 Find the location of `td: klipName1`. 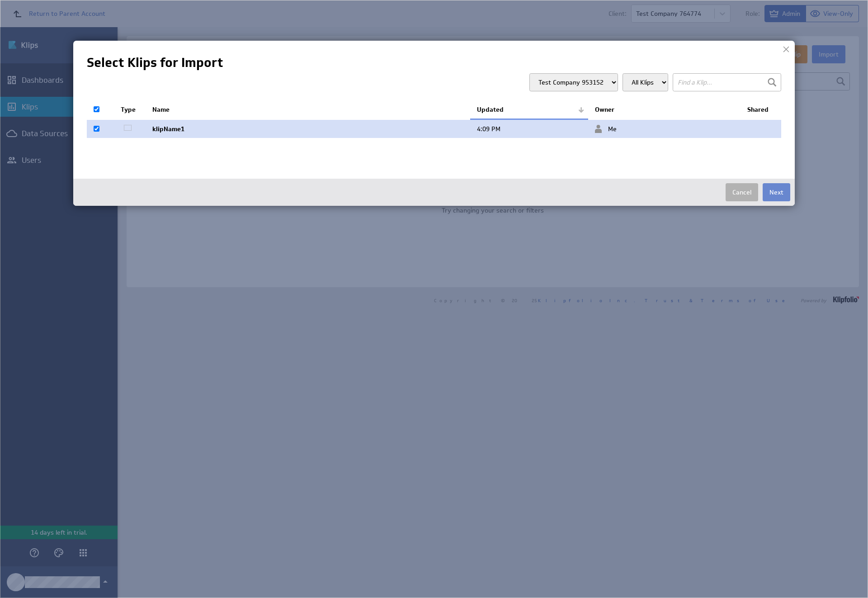

td: klipName1 is located at coordinates (308, 129).